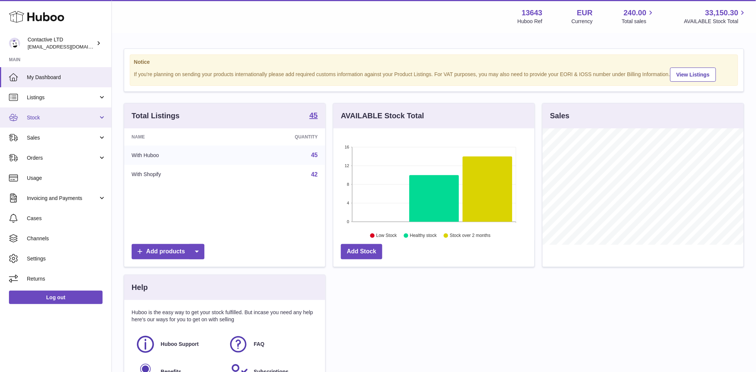 The height and width of the screenshot is (372, 756). What do you see at coordinates (155, 116) in the screenshot?
I see `h3: Total Listings` at bounding box center [155, 116].